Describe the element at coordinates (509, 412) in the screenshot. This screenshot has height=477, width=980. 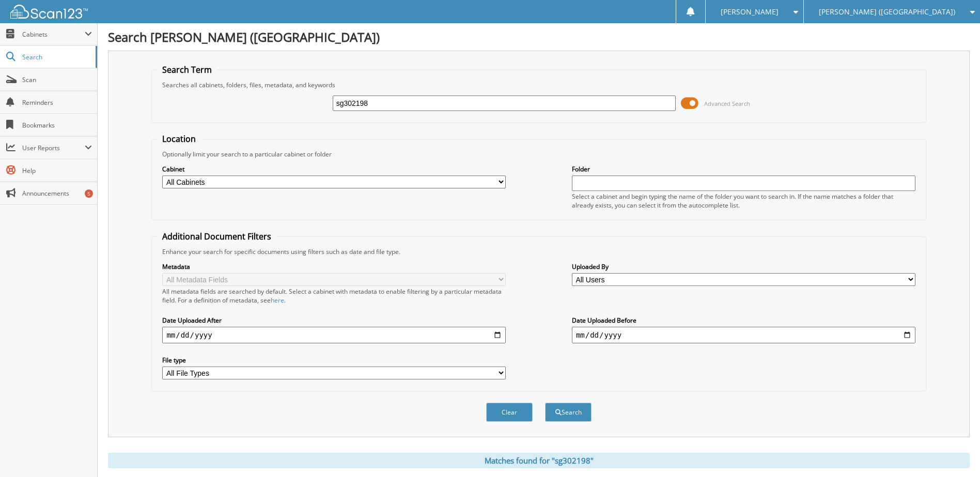
I see `button: Clear` at that location.